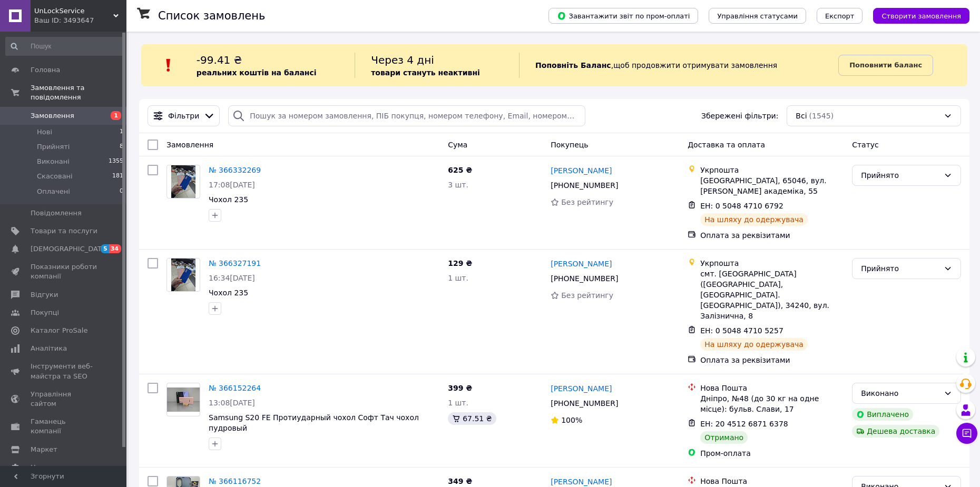 This screenshot has height=487, width=980. What do you see at coordinates (822, 116) in the screenshot?
I see `span: (1545)` at bounding box center [822, 116].